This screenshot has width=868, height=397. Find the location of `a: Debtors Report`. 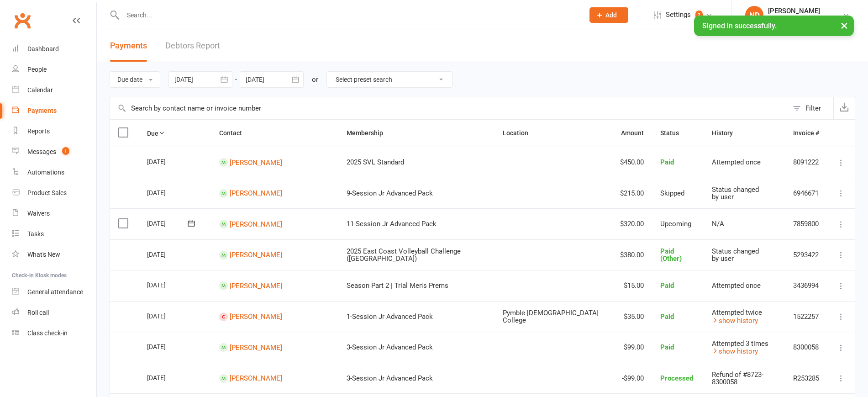

a: Debtors Report is located at coordinates (193, 46).